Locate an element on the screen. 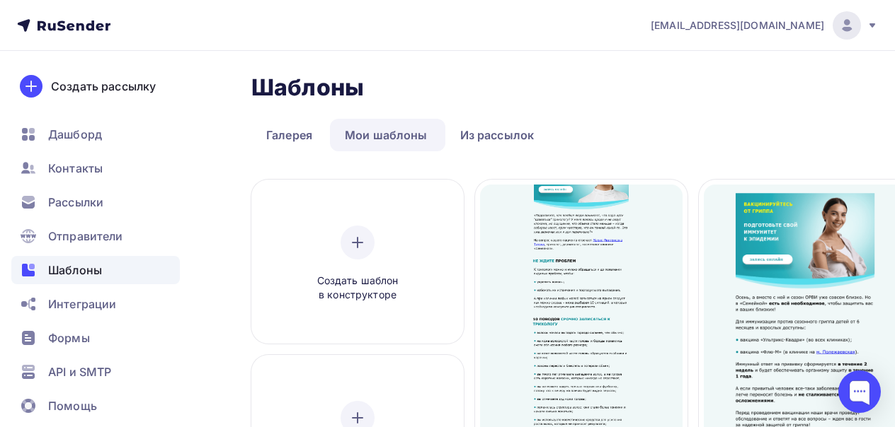  span: Дашборд is located at coordinates (75, 134).